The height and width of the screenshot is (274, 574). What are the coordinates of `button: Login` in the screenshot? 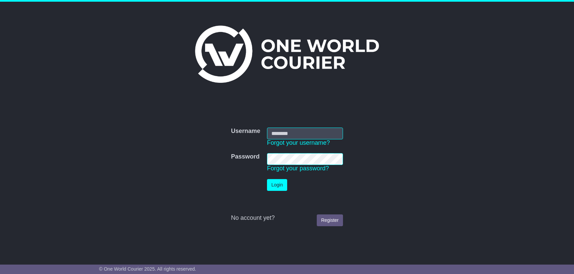 It's located at (277, 185).